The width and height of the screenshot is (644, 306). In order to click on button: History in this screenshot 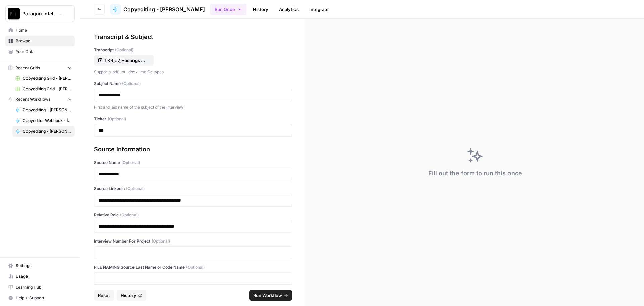, I will do `click(131, 295)`.